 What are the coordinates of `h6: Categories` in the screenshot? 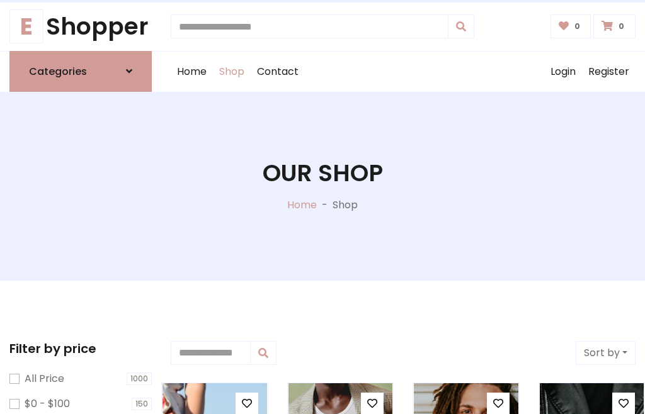 It's located at (58, 71).